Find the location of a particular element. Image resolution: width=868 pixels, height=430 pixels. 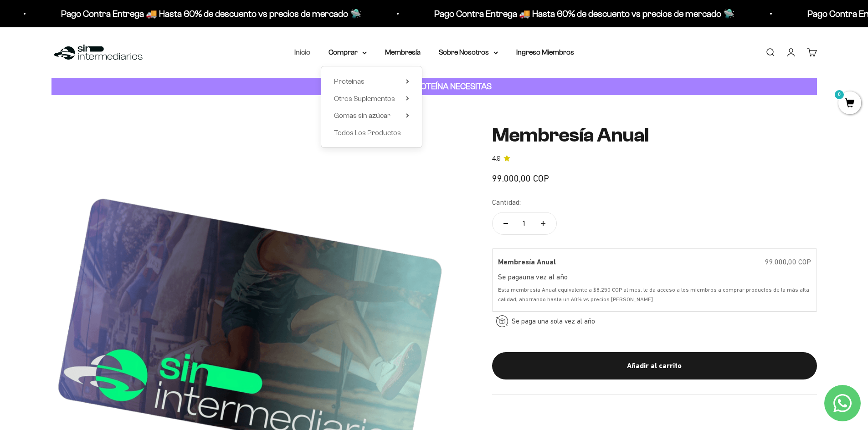

label: Cantidad: is located at coordinates (507, 203).